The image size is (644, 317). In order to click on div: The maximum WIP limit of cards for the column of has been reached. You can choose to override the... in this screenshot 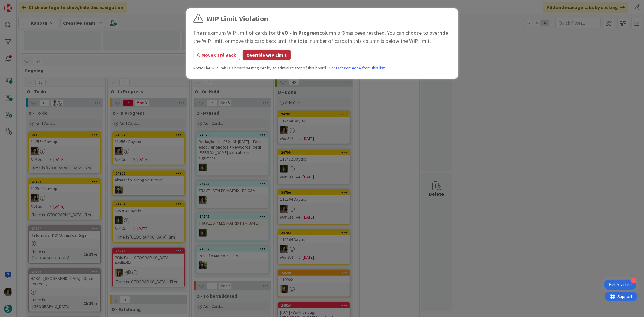, I will do `click(322, 37)`.